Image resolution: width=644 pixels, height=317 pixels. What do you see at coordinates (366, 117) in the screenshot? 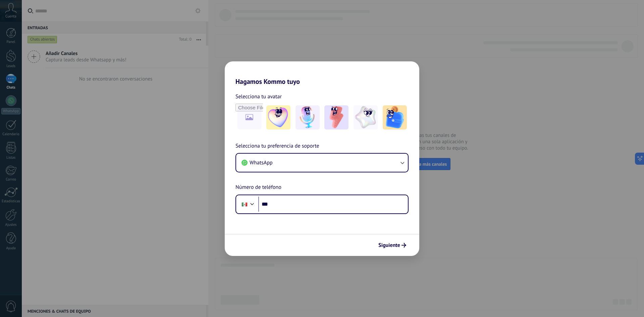
I see `img: -4.jpeg` at bounding box center [366, 117].